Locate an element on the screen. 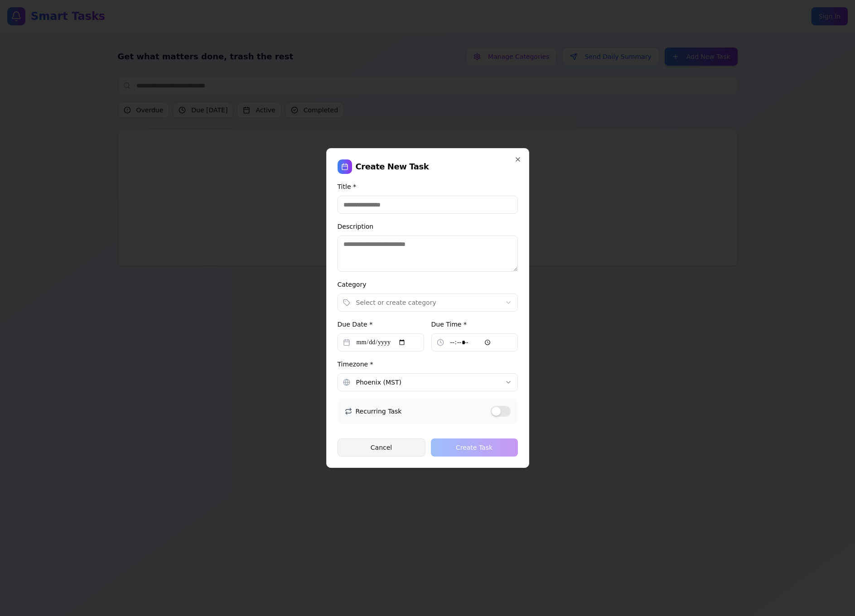  label: Due Time * is located at coordinates (449, 325).